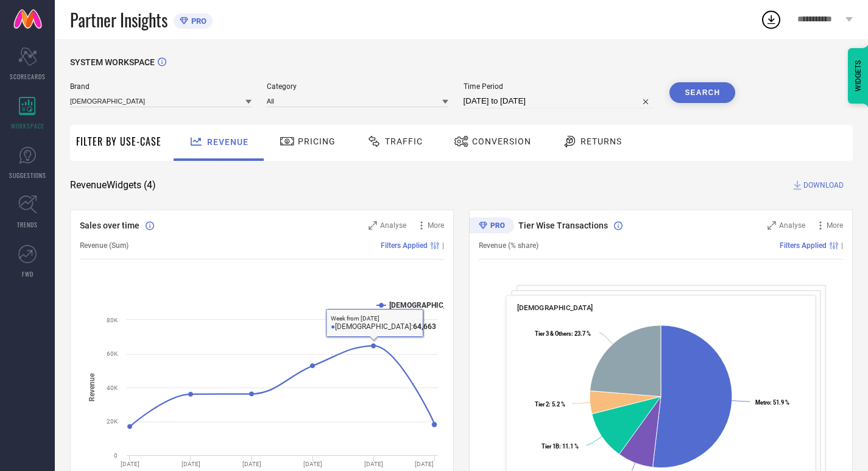 This screenshot has width=868, height=471. I want to click on span: WORKSPACE, so click(28, 125).